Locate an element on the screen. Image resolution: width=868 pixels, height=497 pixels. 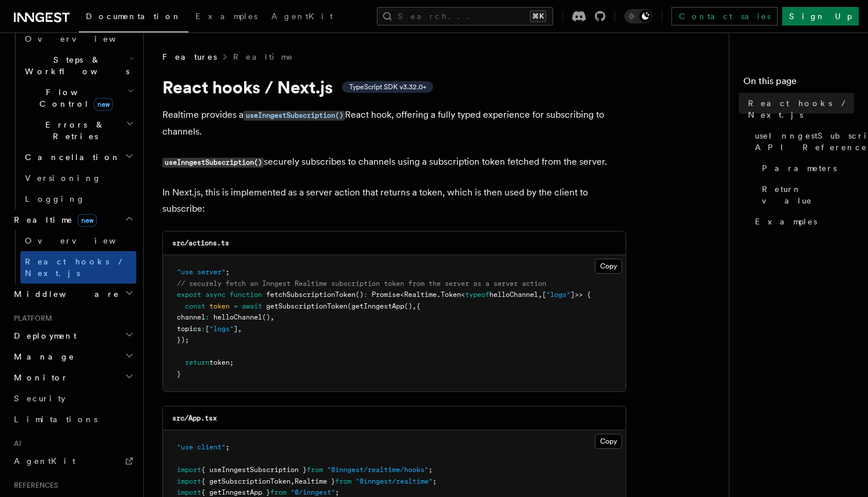
span: getInngestApp is located at coordinates (377, 306).